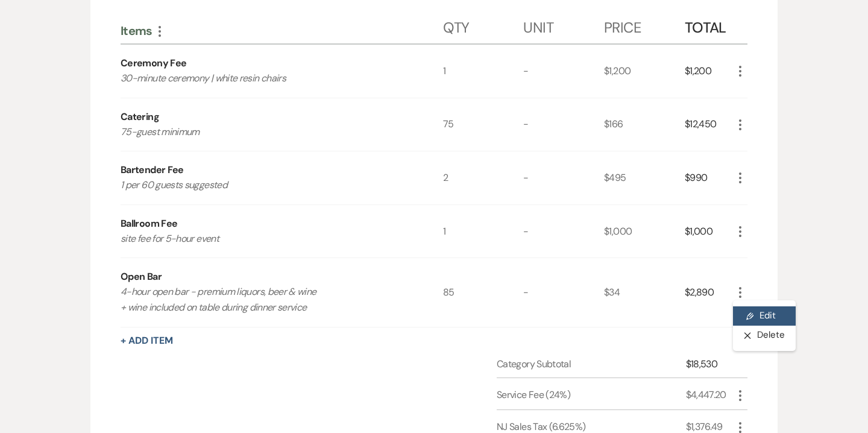  What do you see at coordinates (592, 364) in the screenshot?
I see `div: Category Subtotal` at bounding box center [592, 364].